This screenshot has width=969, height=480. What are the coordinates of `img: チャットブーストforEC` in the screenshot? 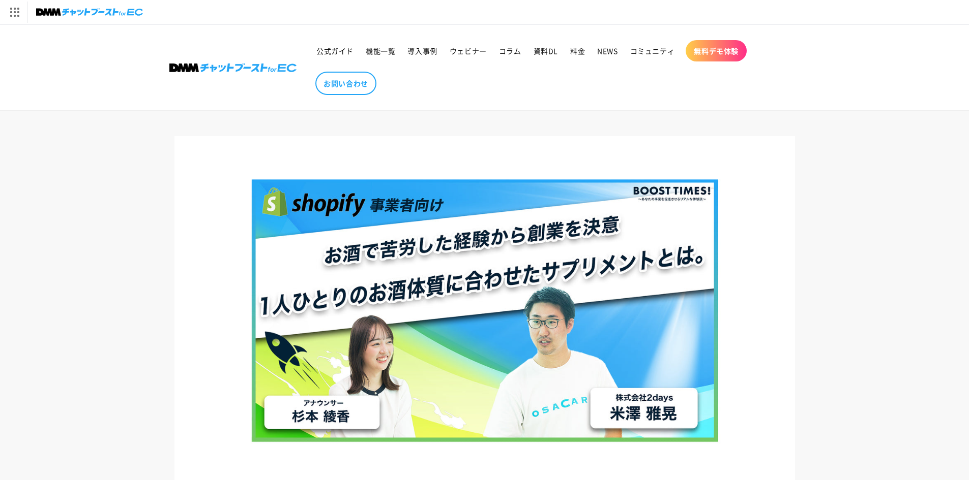 It's located at (89, 12).